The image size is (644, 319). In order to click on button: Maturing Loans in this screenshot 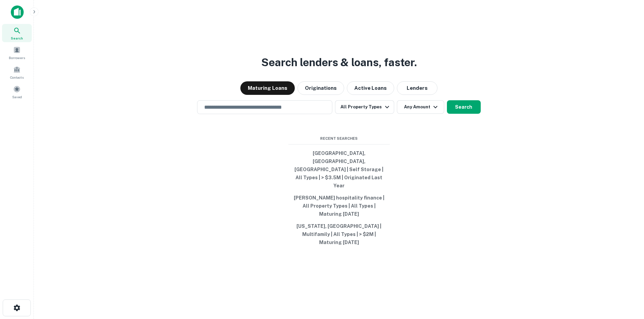, I will do `click(267, 88)`.